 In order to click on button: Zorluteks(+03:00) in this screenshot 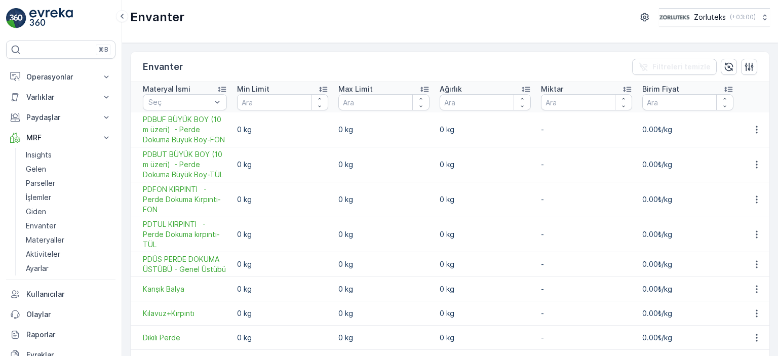, I will do `click(714, 17)`.